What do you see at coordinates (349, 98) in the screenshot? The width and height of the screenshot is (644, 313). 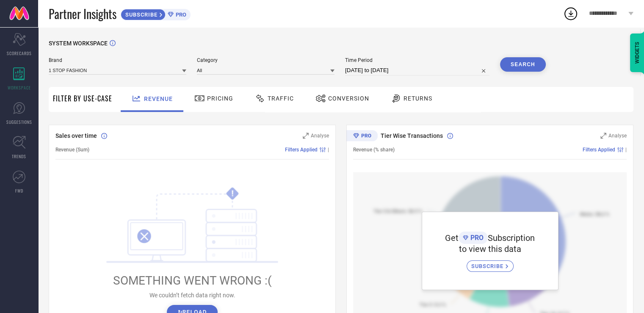 I see `span: Conversion` at bounding box center [349, 98].